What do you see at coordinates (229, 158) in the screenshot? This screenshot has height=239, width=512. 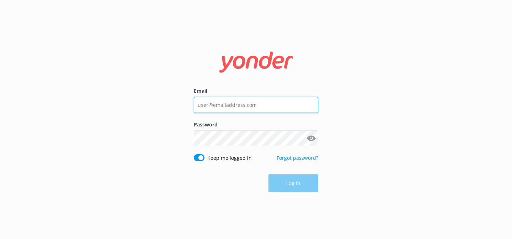 I see `label: Keep me logged in` at bounding box center [229, 158].